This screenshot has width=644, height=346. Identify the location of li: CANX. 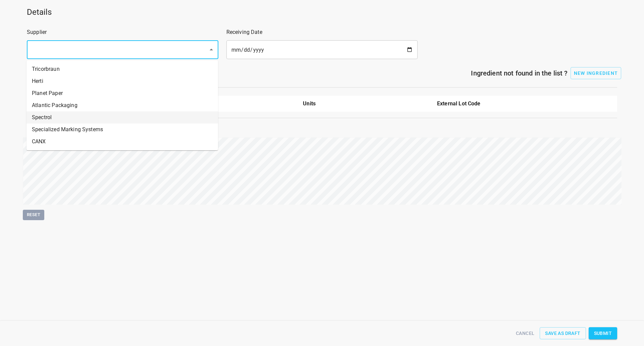
(122, 141).